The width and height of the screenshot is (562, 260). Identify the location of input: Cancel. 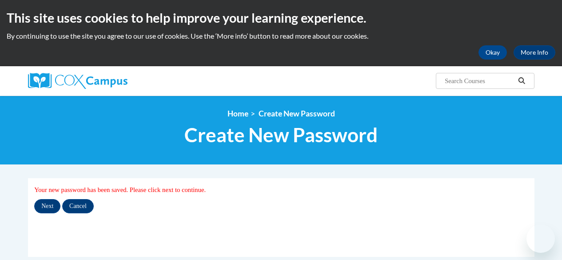
(78, 206).